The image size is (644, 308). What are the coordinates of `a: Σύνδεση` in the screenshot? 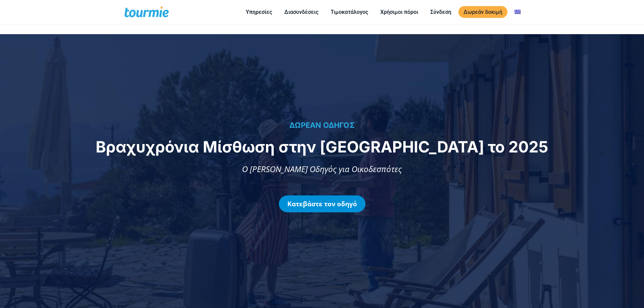 It's located at (441, 12).